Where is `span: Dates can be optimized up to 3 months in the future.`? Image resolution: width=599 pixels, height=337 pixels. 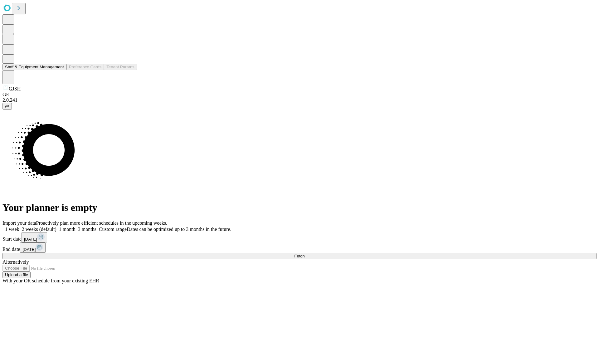 span: Dates can be optimized up to 3 months in the future. is located at coordinates (179, 229).